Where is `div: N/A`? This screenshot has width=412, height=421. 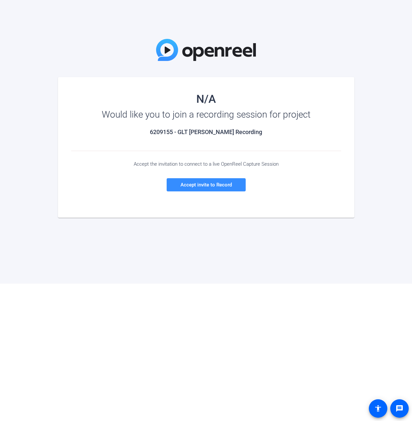 div: N/A is located at coordinates (206, 99).